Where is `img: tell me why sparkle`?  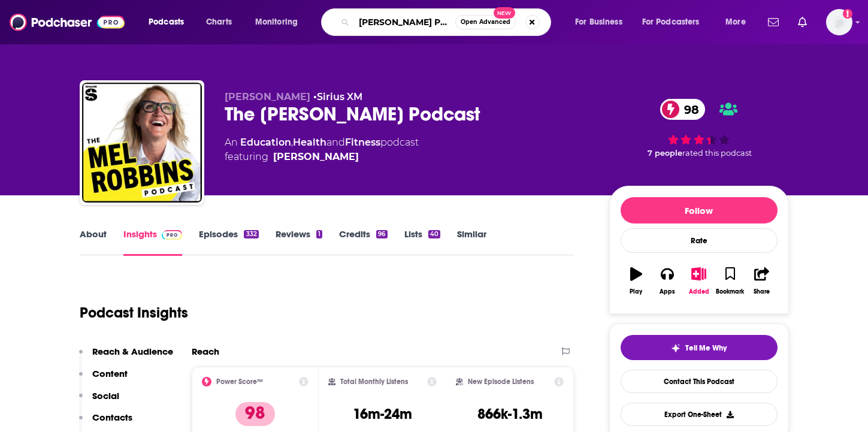
img: tell me why sparkle is located at coordinates (676, 348).